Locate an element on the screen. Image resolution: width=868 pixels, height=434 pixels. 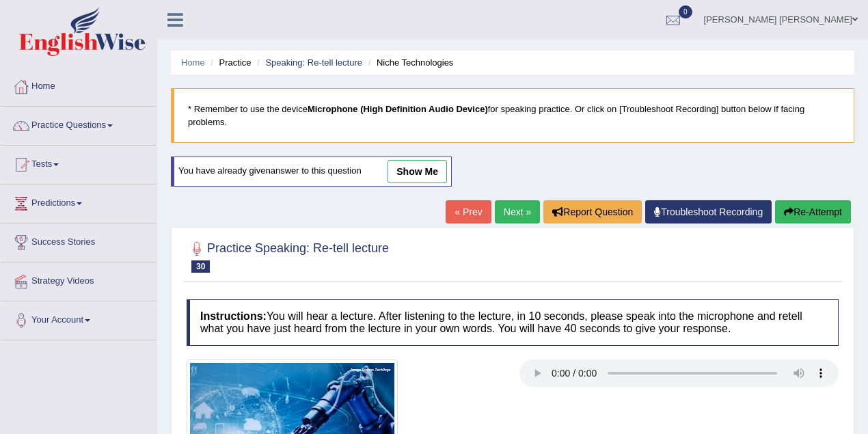
blockquote: * Remember to use the device for speaking practice. Or click on [Troubleshoot Recording] button b... is located at coordinates (512, 116).